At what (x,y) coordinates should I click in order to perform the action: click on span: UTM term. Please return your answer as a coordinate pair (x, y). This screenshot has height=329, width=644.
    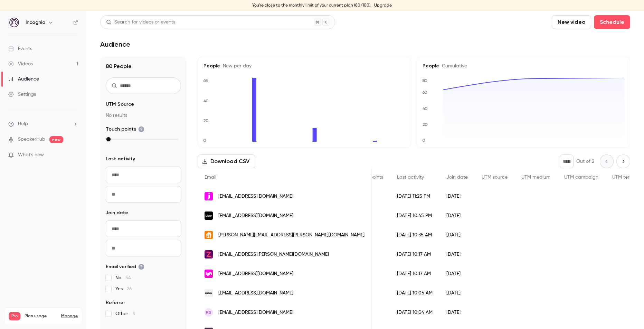
    Looking at the image, I should click on (623, 177).